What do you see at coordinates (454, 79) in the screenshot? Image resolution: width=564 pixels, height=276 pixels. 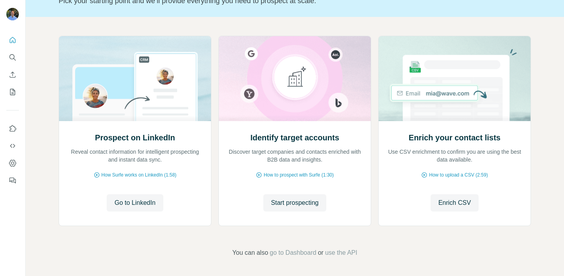 I see `img: Enrich your contact lists` at bounding box center [454, 79].